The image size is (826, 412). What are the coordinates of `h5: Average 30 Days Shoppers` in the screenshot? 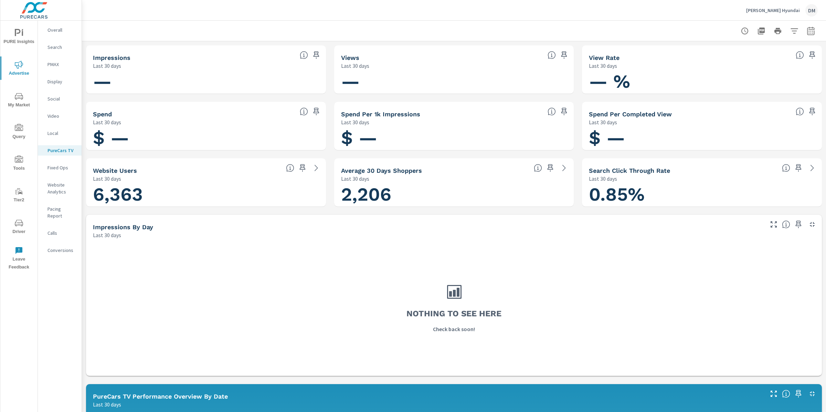 It's located at (381, 170).